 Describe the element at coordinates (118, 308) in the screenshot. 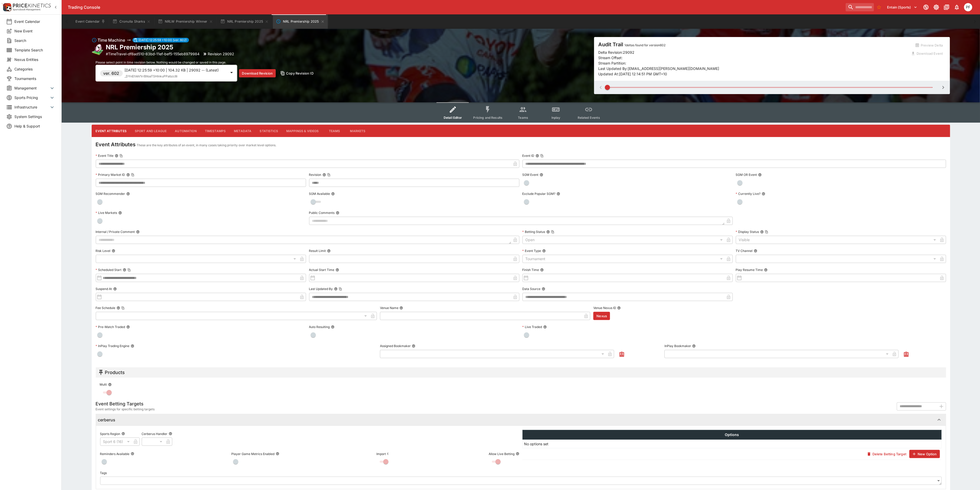

I see `button: Fee ScheduleCopy To Clipboard` at that location.